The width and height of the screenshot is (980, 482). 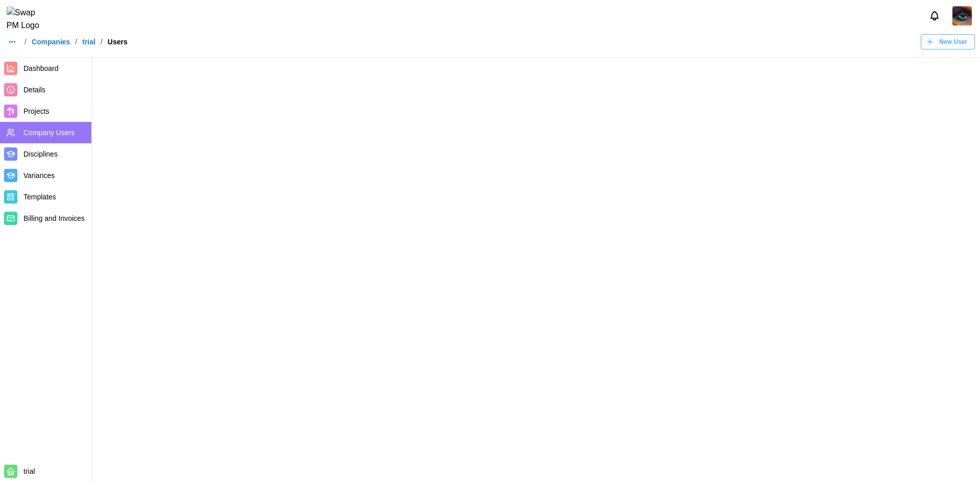 What do you see at coordinates (935, 16) in the screenshot?
I see `button: Notifications` at bounding box center [935, 16].